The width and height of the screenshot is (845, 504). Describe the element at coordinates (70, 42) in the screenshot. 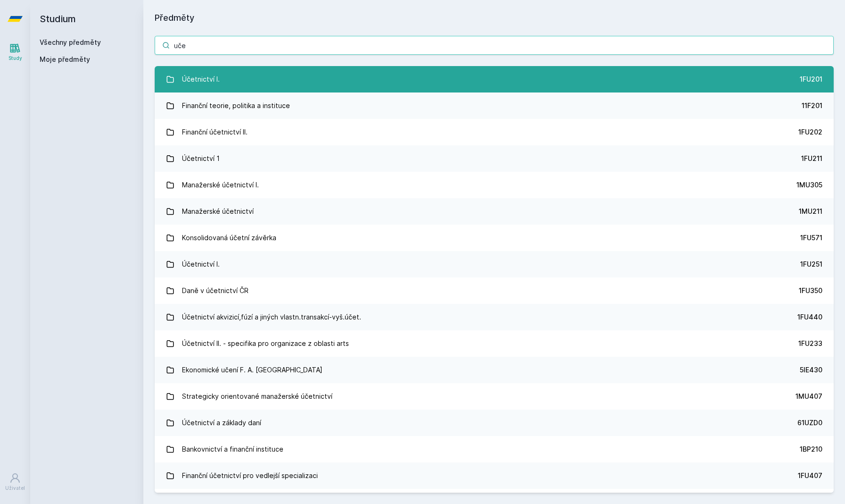

I see `a: Všechny předměty` at that location.